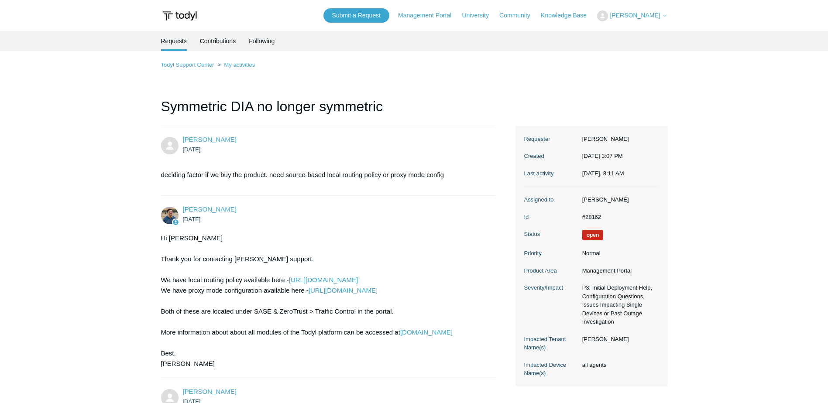  Describe the element at coordinates (479, 15) in the screenshot. I see `a: University` at that location.